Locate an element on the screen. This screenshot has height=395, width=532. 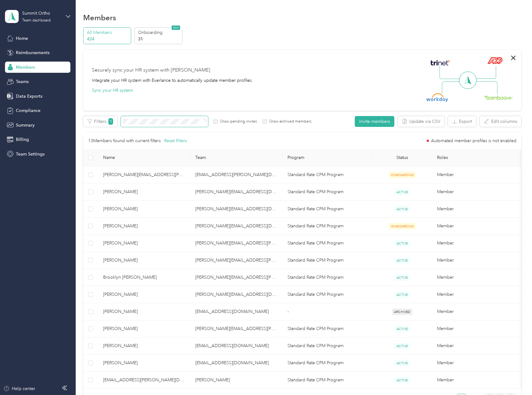
img: Line Right Up is located at coordinates (485, 72).